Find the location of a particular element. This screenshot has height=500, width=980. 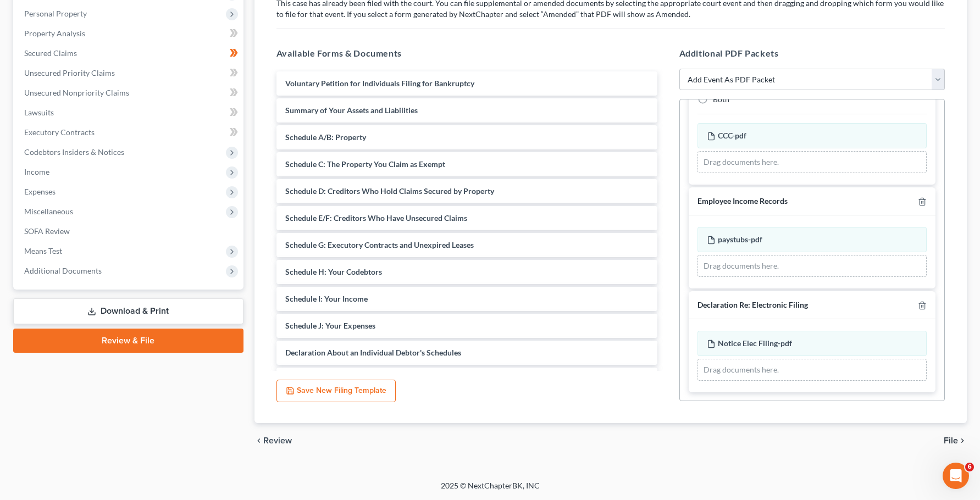

button: Save New Filing Template is located at coordinates (336, 391).